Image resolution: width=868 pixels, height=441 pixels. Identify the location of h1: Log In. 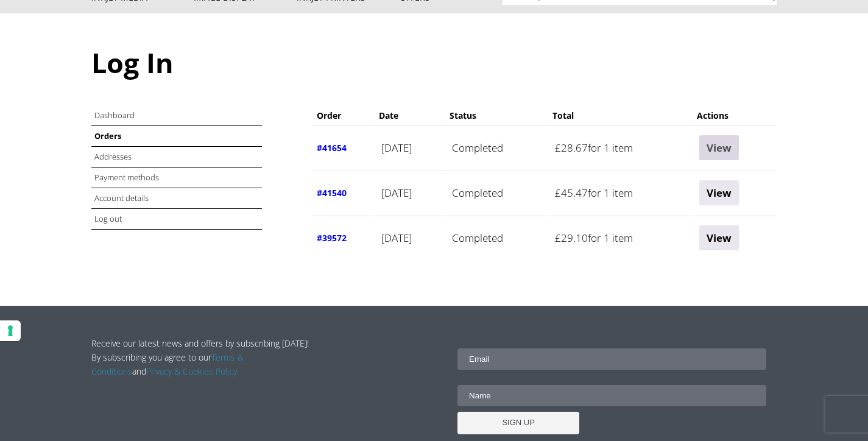
(434, 63).